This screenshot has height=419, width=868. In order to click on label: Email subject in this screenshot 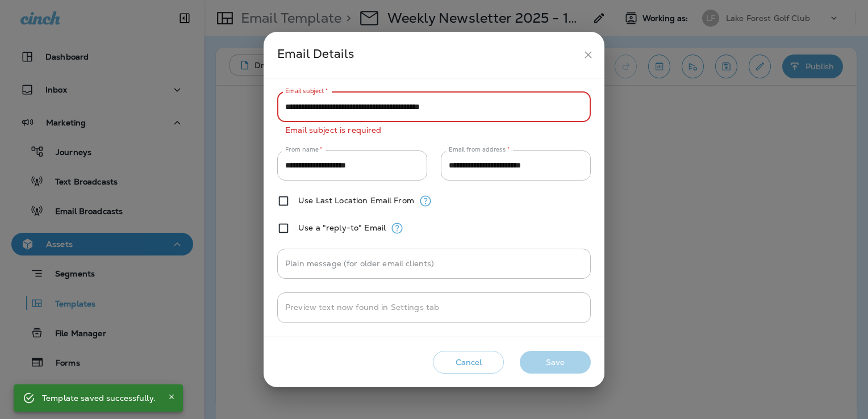, I will do `click(306, 91)`.